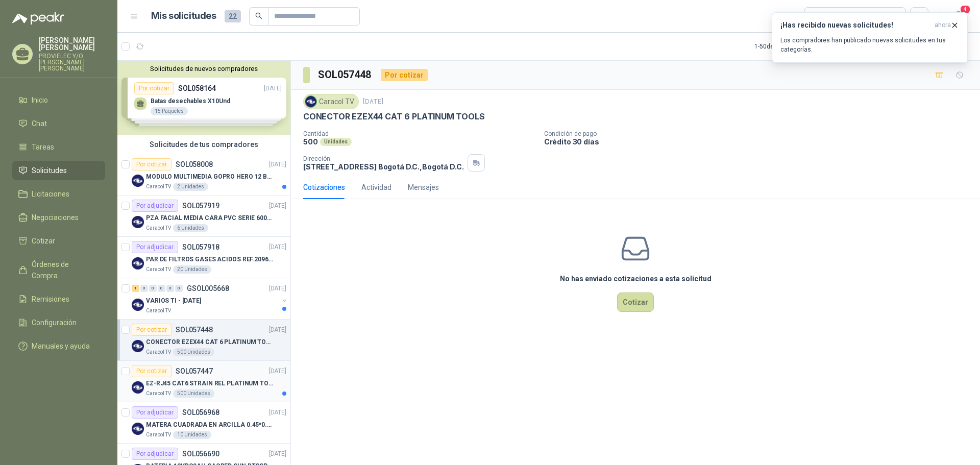 This screenshot has width=980, height=465. Describe the element at coordinates (59, 194) in the screenshot. I see `a: Licitaciones` at that location.